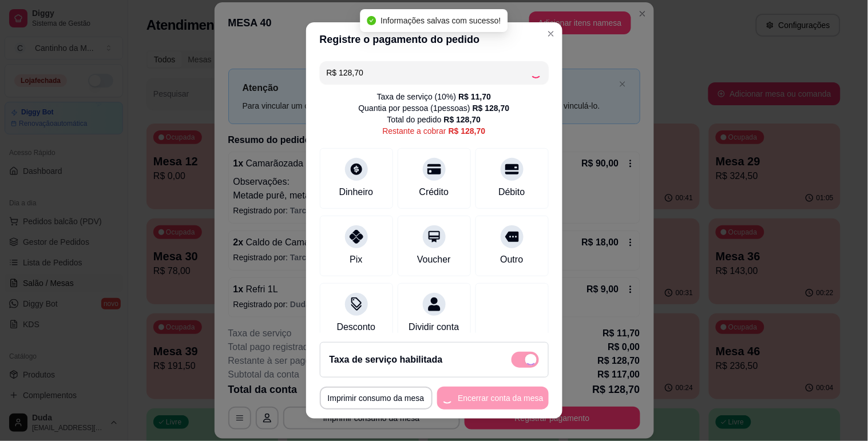 The image size is (868, 441). I want to click on div: Total do pedido, so click(434, 119).